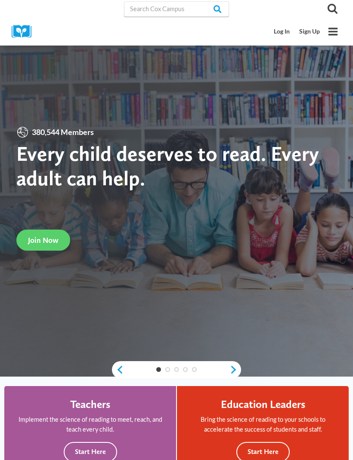 Image resolution: width=353 pixels, height=460 pixels. Describe the element at coordinates (176, 370) in the screenshot. I see `div: content slider buttons` at that location.